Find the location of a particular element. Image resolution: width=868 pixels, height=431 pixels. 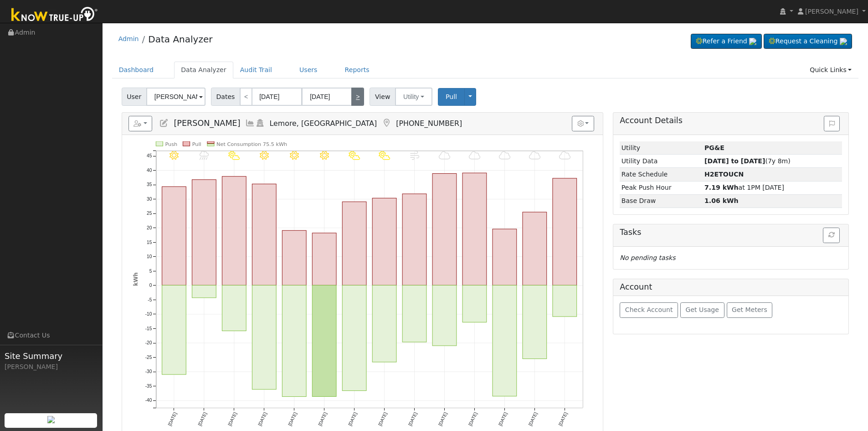

td: Peak Push Hour is located at coordinates (661, 187).